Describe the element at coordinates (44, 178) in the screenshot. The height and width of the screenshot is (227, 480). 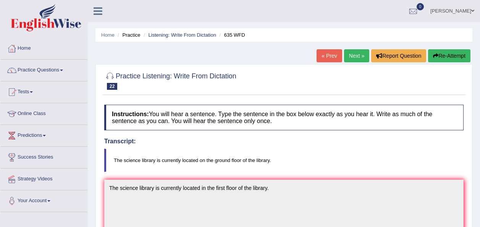
I see `a: Strategy Videos` at that location.